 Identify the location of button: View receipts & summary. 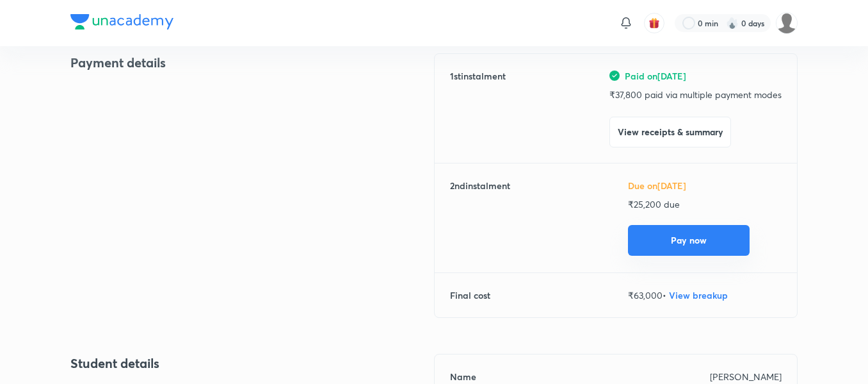
(670, 132).